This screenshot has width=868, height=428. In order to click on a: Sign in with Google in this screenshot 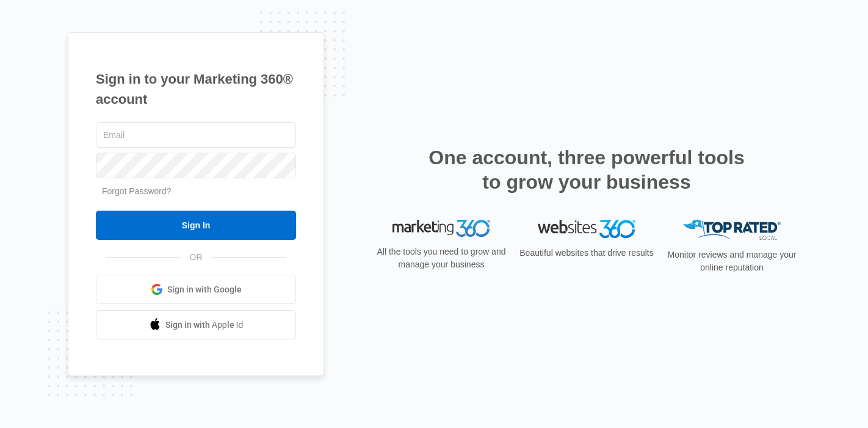, I will do `click(196, 289)`.